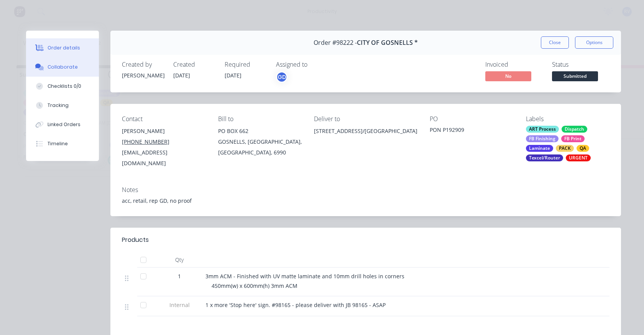  I want to click on button: Checklists 0/0, so click(62, 86).